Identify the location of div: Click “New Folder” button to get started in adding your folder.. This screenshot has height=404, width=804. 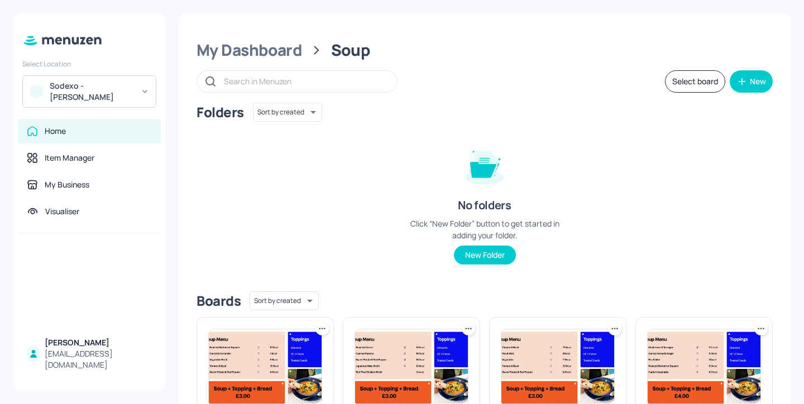
(484, 229).